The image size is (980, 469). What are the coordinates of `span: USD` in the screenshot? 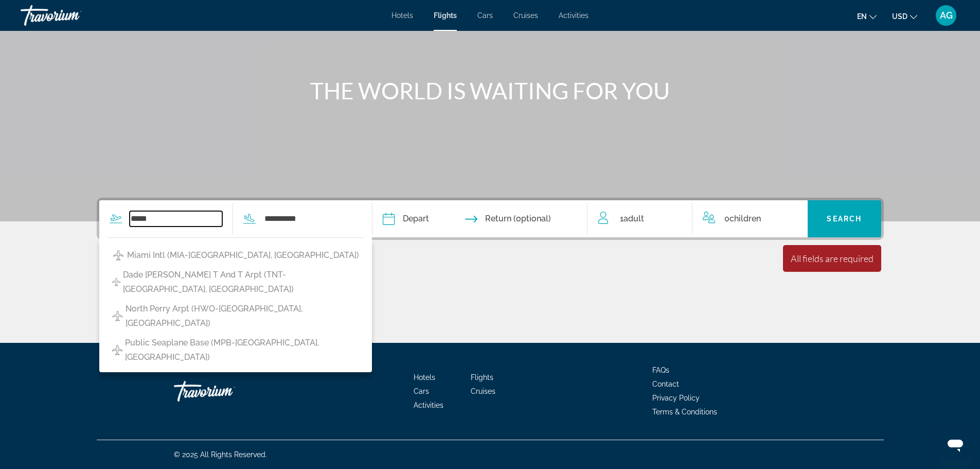 It's located at (900, 16).